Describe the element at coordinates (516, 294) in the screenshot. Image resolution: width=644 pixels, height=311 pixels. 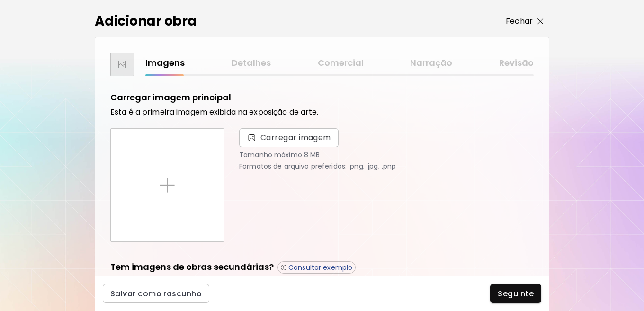
I see `button: Seguinte` at that location.